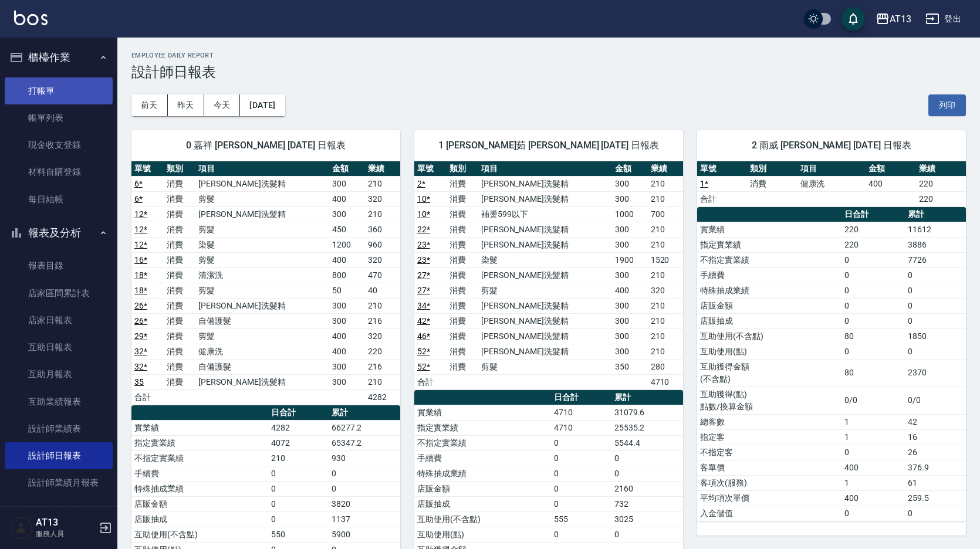 This screenshot has width=980, height=549. What do you see at coordinates (549, 55) in the screenshot?
I see `h2: Employee Daily Report` at bounding box center [549, 55].